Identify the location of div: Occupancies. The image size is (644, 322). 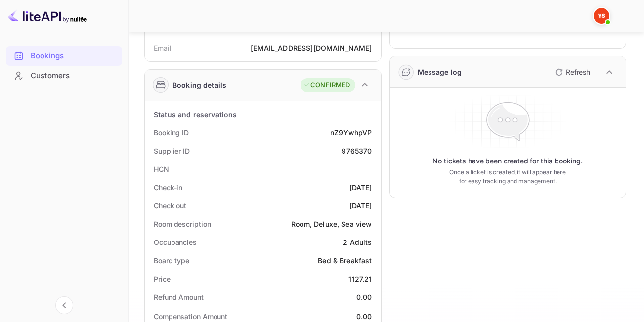
(175, 242).